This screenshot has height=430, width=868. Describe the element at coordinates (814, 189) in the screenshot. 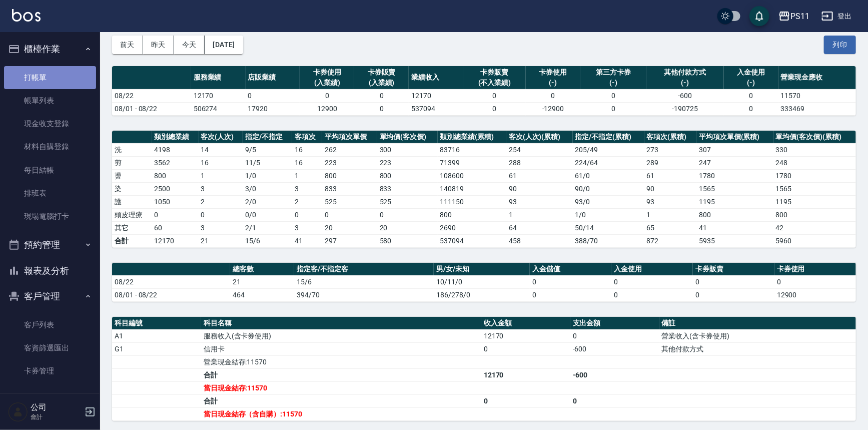

I see `td: 1565` at that location.